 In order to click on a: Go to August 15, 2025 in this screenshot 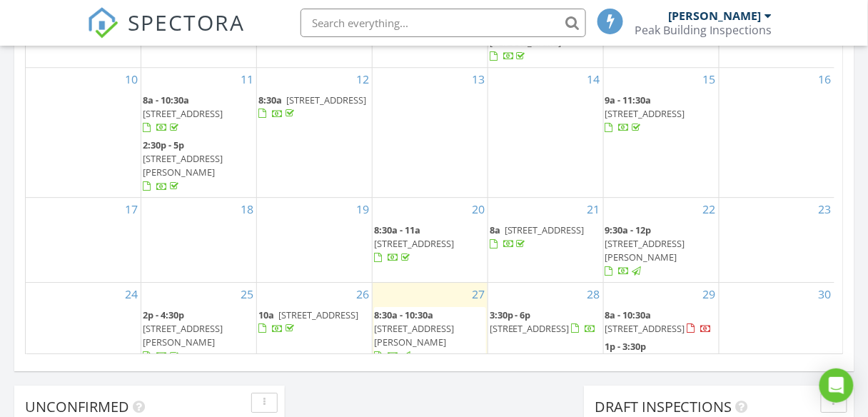, I will do `click(709, 79)`.